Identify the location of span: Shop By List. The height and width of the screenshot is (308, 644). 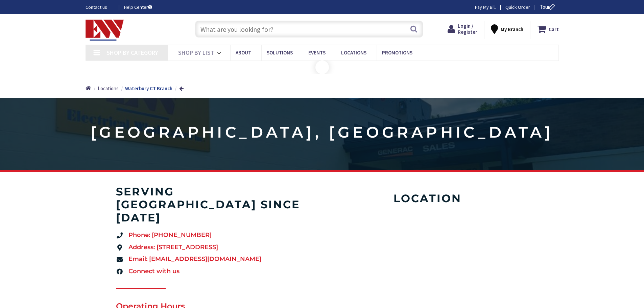
(196, 53).